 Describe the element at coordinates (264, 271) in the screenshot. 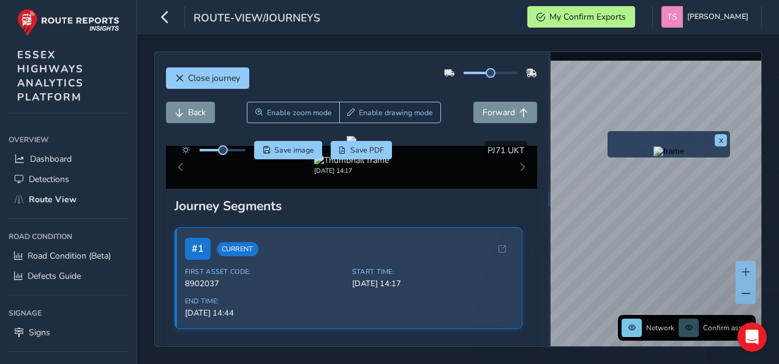

I see `span: First Asset Code:` at that location.